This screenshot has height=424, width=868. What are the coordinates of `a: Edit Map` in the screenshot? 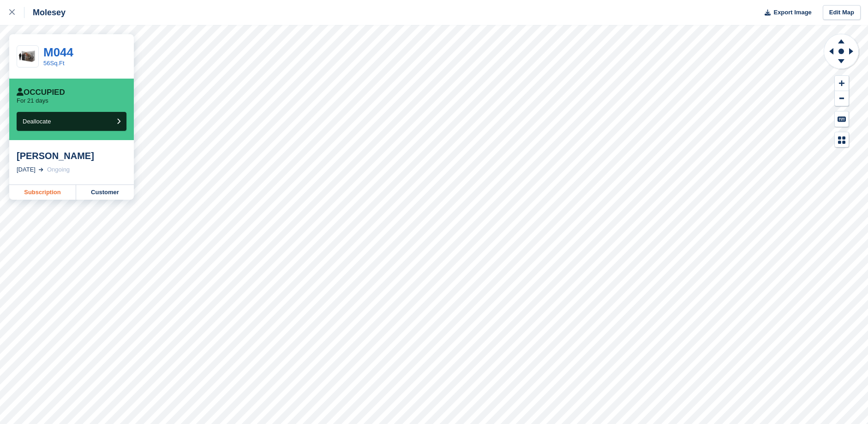 It's located at (842, 12).